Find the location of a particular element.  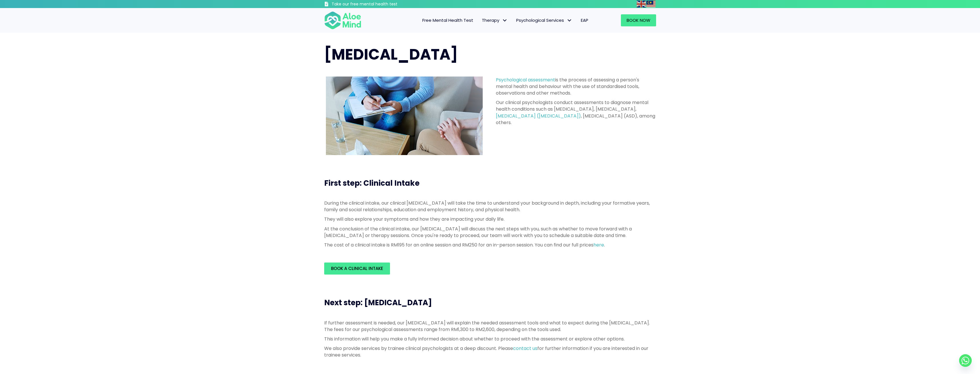

a: TherapyTherapy: submenu is located at coordinates (495, 21).